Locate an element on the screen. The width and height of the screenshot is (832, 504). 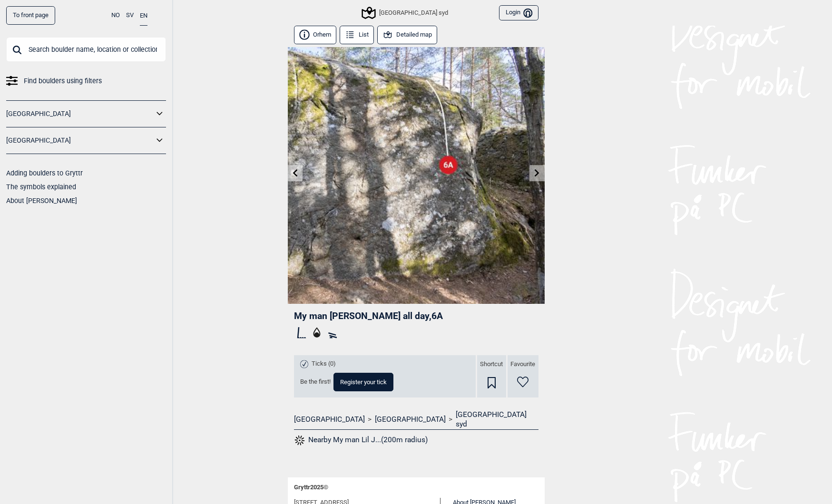
span: Register your tick is located at coordinates (363, 381).